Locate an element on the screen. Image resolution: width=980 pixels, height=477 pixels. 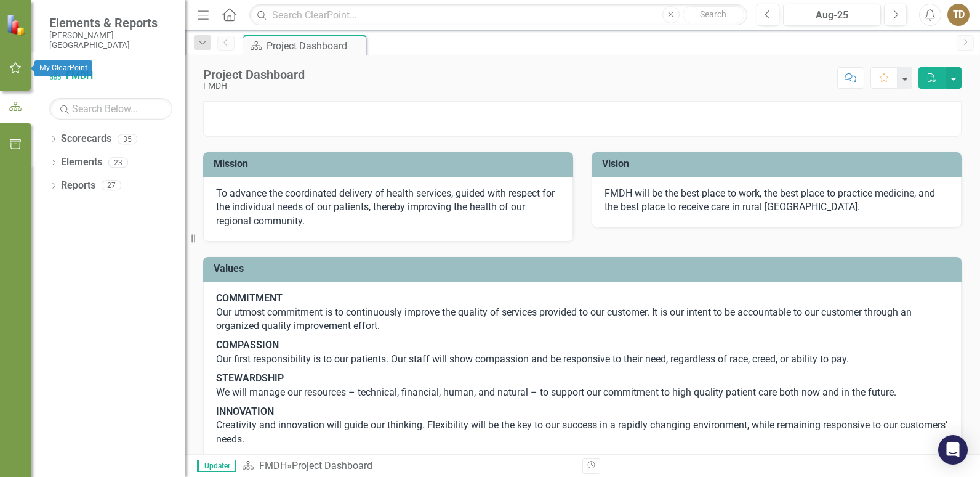
button: Search is located at coordinates (714, 15).